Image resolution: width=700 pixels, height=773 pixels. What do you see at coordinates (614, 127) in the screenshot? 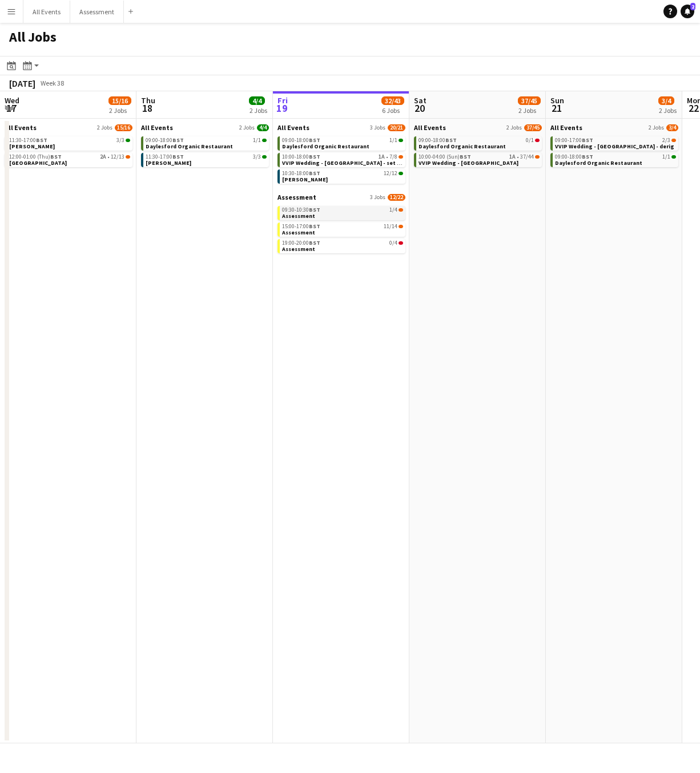
I see `a: All Events2 Jobs3/4` at bounding box center [614, 127].